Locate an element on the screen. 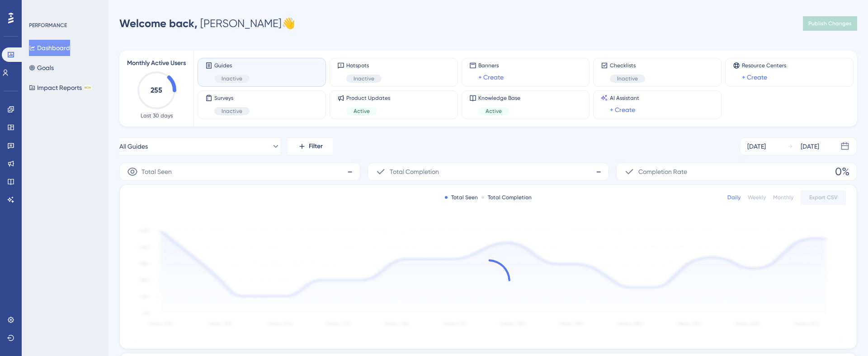 This screenshot has width=868, height=356. div: Monthly is located at coordinates (783, 198).